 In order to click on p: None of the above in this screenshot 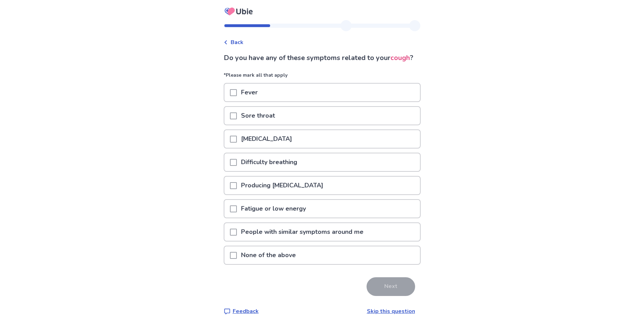, I will do `click(269, 255)`.